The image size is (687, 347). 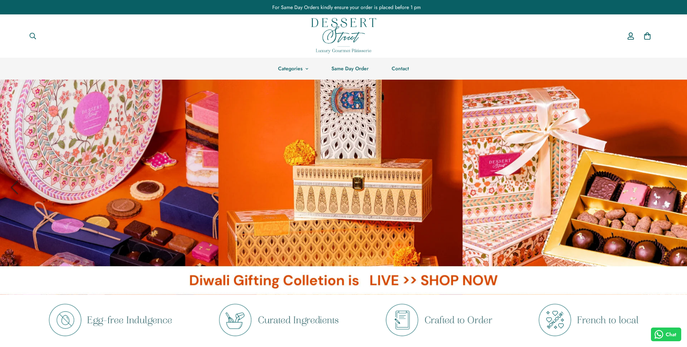 I want to click on a: Same Day Order, so click(x=350, y=68).